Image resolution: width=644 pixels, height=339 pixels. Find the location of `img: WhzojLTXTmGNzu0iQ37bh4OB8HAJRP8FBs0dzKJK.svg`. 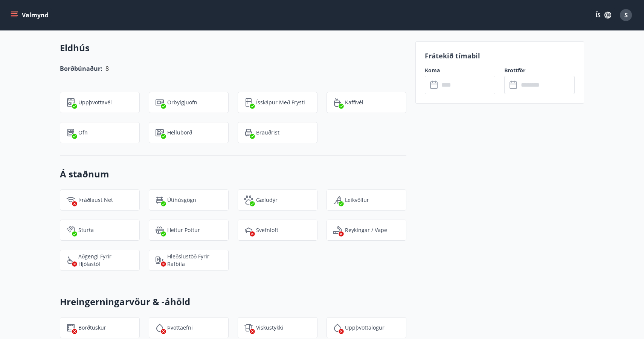

img: WhzojLTXTmGNzu0iQ37bh4OB8HAJRP8FBs0dzKJK.svg is located at coordinates (160, 103).